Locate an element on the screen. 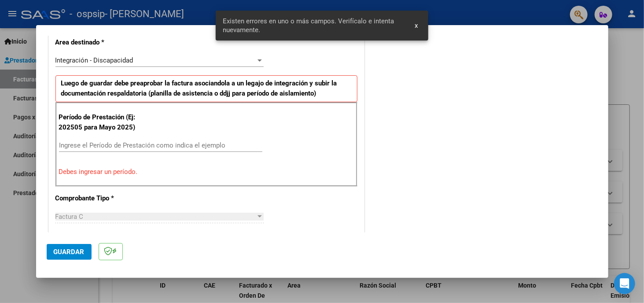  span: x is located at coordinates (416, 26).